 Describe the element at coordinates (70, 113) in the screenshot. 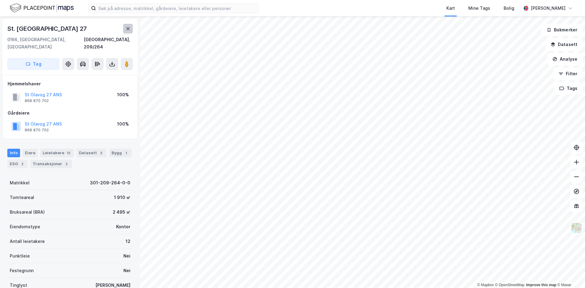

I see `div: Gårdeiere` at that location.